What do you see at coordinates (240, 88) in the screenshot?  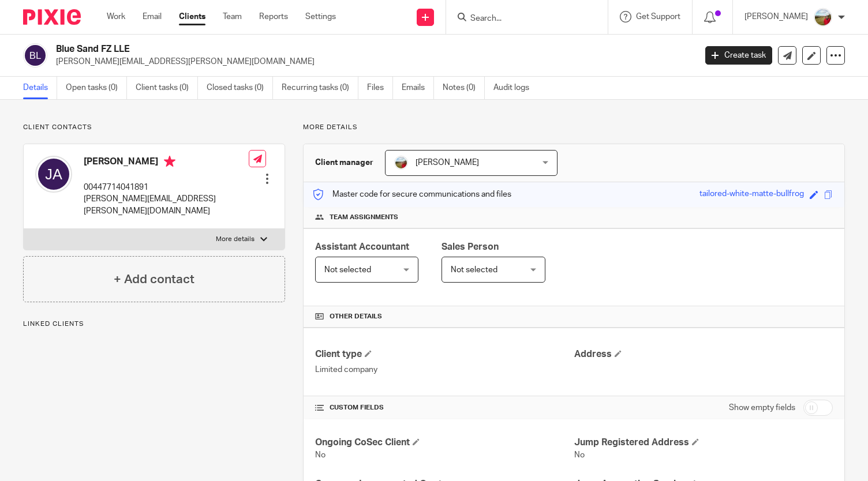 I see `a: Closed tasks (0)` at bounding box center [240, 88].